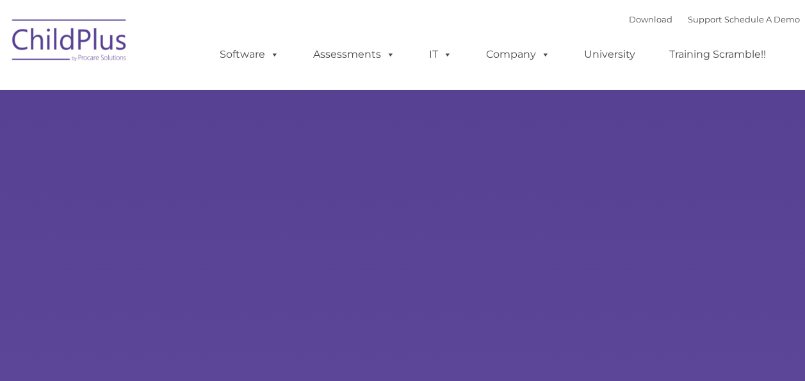 Image resolution: width=805 pixels, height=381 pixels. What do you see at coordinates (249, 54) in the screenshot?
I see `a: Software` at bounding box center [249, 54].